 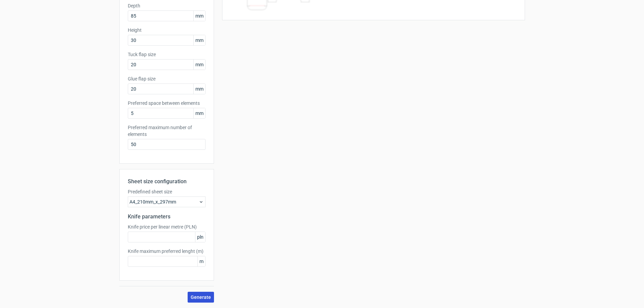 I want to click on label: Preferred maximum number of elements, so click(x=167, y=131).